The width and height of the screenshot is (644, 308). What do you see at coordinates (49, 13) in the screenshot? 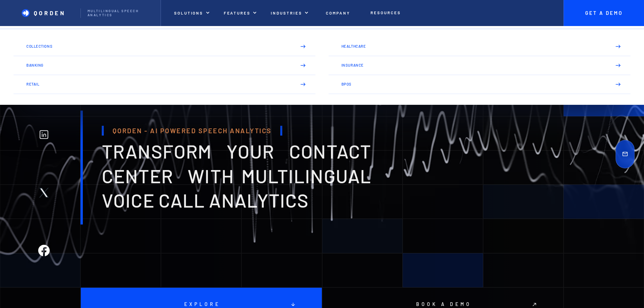
I see `p: Qorden` at bounding box center [49, 13].